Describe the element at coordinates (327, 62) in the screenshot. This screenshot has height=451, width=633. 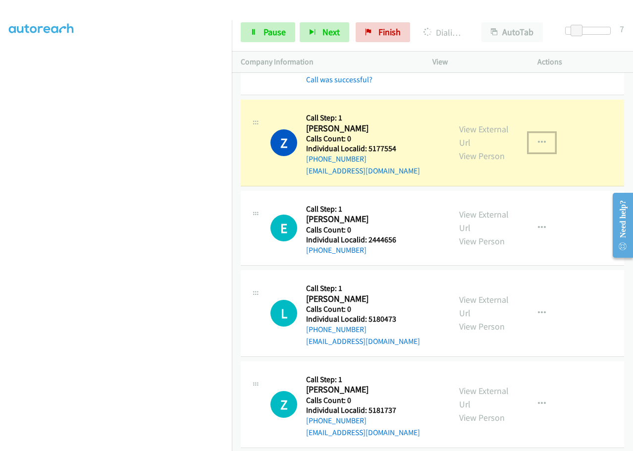
I see `p: Company Information` at that location.